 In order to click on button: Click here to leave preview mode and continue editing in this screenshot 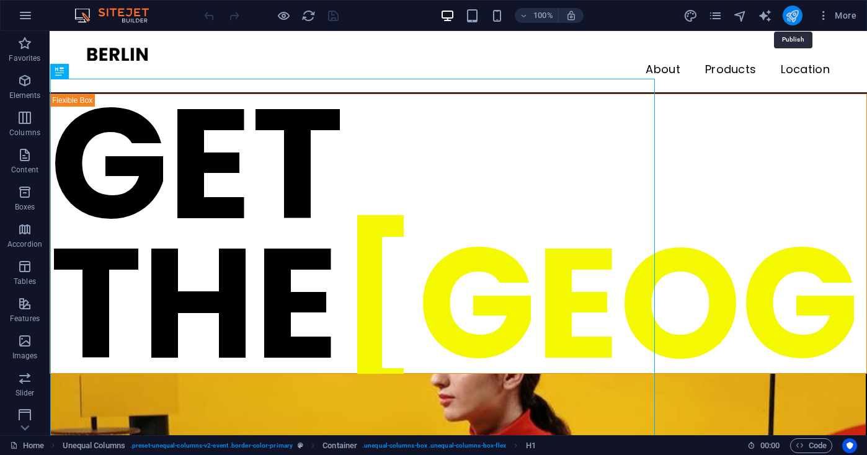, I will do `click(283, 15)`.